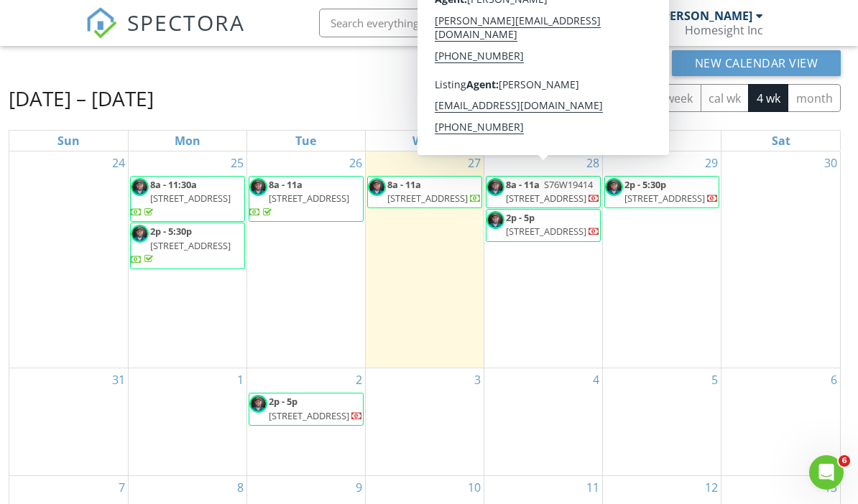 The height and width of the screenshot is (504, 858). Describe the element at coordinates (814, 98) in the screenshot. I see `button: month` at that location.